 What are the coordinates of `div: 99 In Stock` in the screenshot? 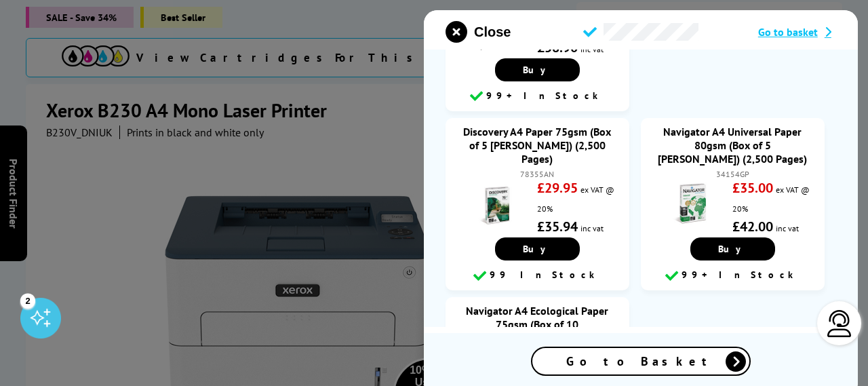 It's located at (537, 276).